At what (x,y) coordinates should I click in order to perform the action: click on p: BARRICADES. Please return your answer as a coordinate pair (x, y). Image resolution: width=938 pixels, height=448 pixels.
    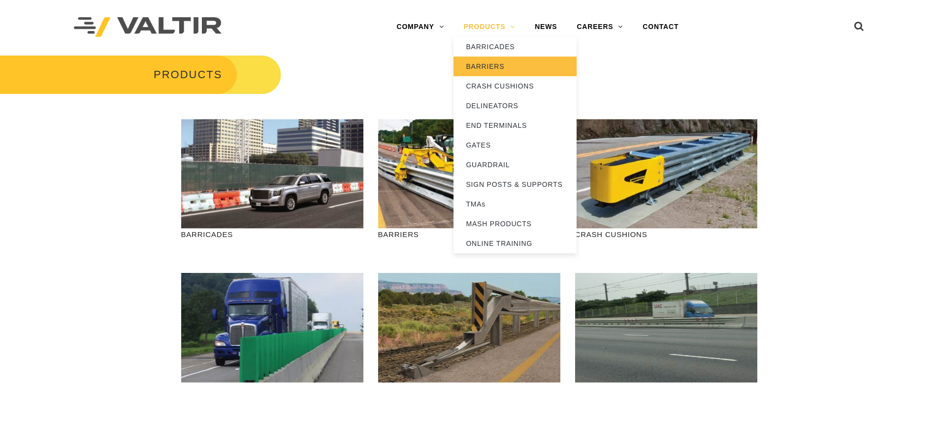
    Looking at the image, I should click on (272, 234).